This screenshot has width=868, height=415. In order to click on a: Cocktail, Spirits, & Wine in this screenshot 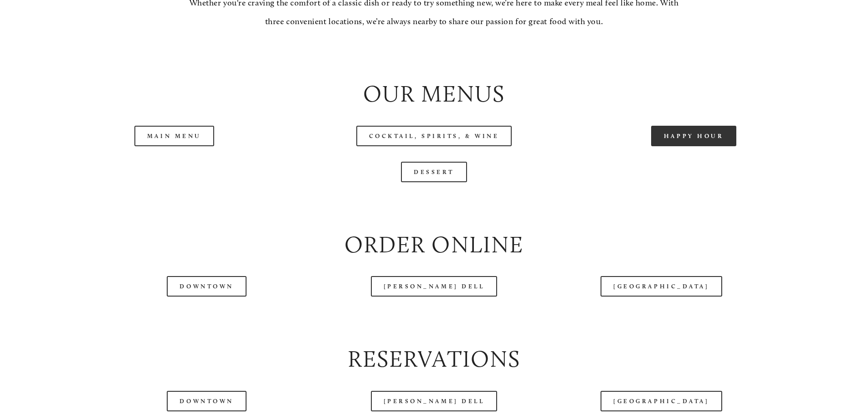, I will do `click(434, 135)`.